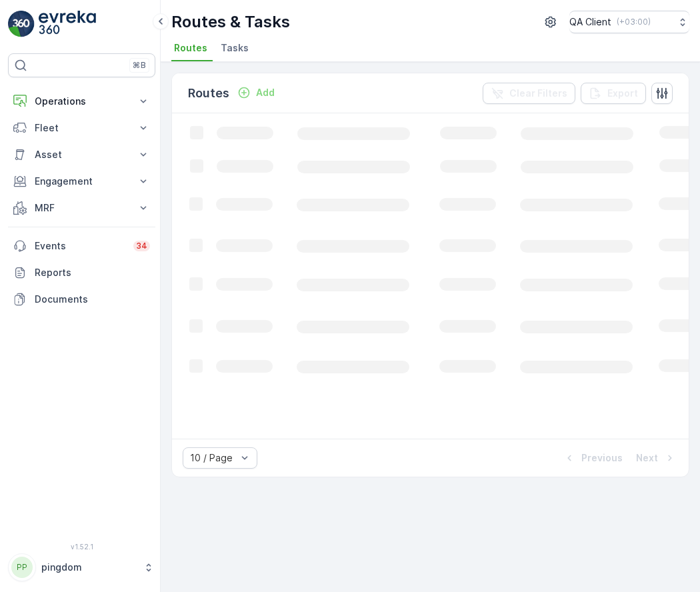 The height and width of the screenshot is (592, 700). What do you see at coordinates (92, 273) in the screenshot?
I see `p: Reports` at bounding box center [92, 273].